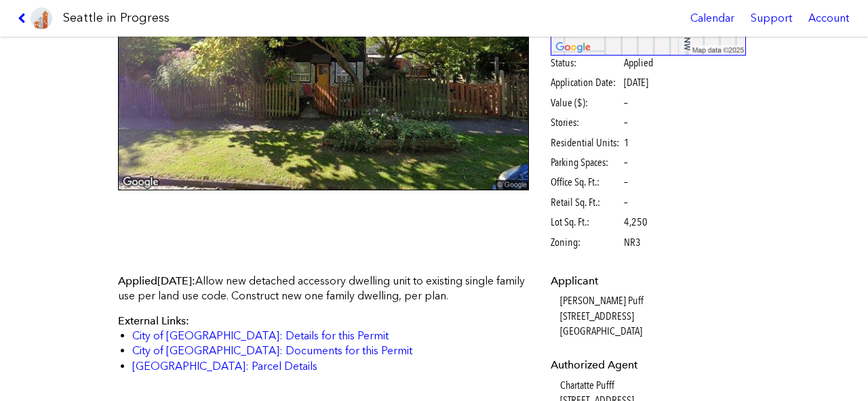 The width and height of the screenshot is (868, 401). Describe the element at coordinates (638, 63) in the screenshot. I see `span: Applied` at that location.